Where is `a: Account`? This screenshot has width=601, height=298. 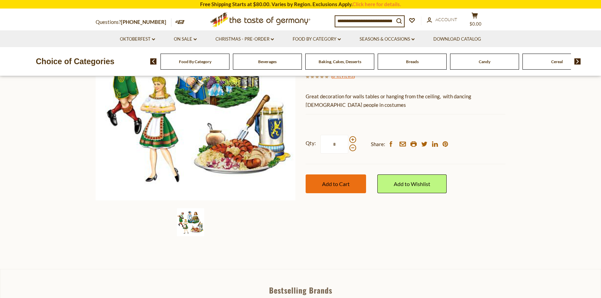 a: Account is located at coordinates (442, 20).